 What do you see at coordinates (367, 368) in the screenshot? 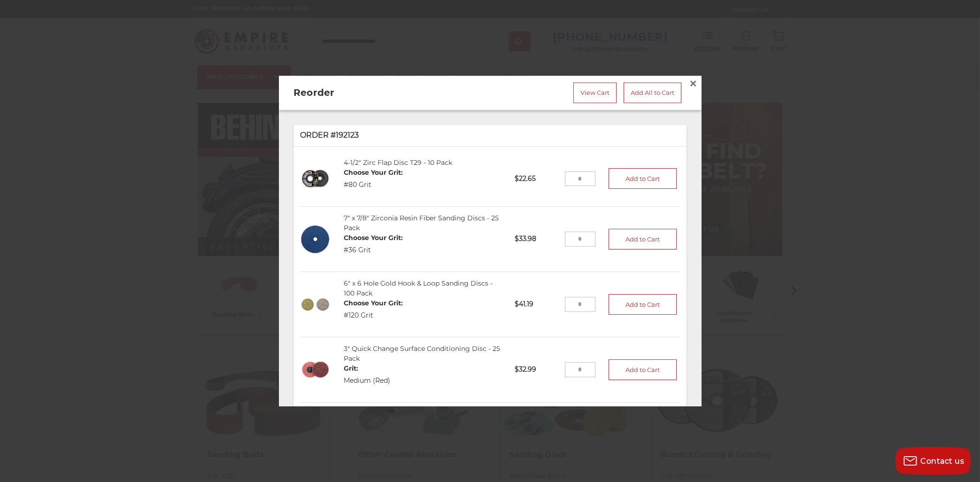
I see `dt: Grit:` at bounding box center [367, 368].